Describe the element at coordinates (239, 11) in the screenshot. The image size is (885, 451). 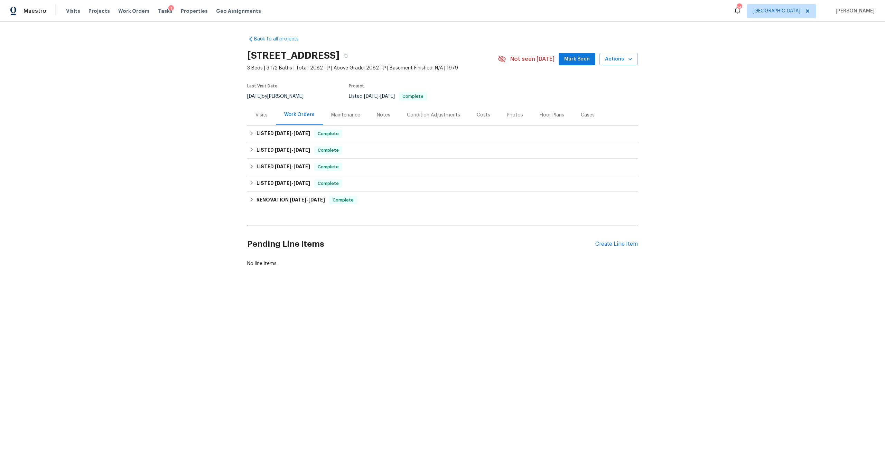
I see `span: Geo Assignments` at that location.